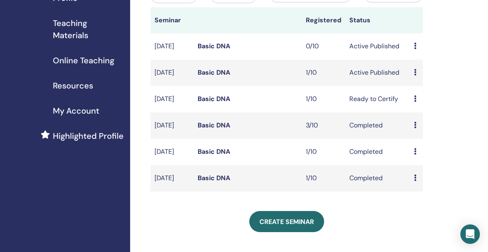  What do you see at coordinates (470, 235) in the screenshot?
I see `div: Open Intercom Messenger` at bounding box center [470, 235].